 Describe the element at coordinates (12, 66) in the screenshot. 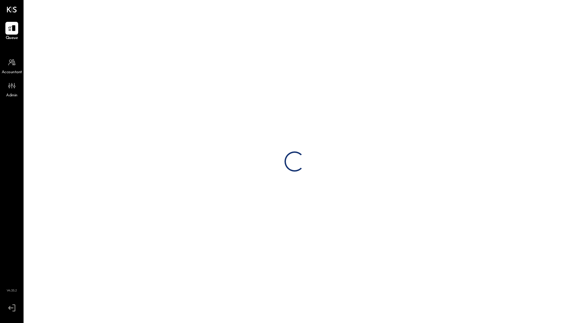

I see `a: Accountant` at that location.